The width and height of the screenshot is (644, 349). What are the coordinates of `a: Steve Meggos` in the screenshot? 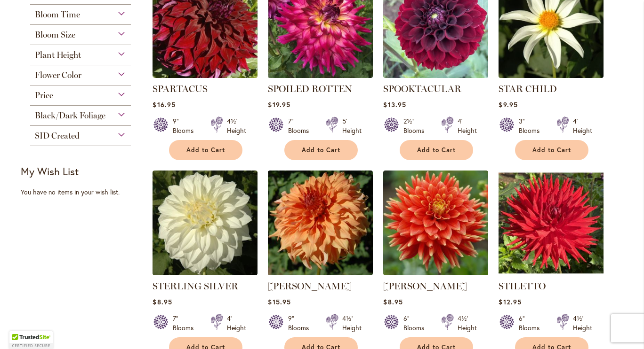 It's located at (320, 273).